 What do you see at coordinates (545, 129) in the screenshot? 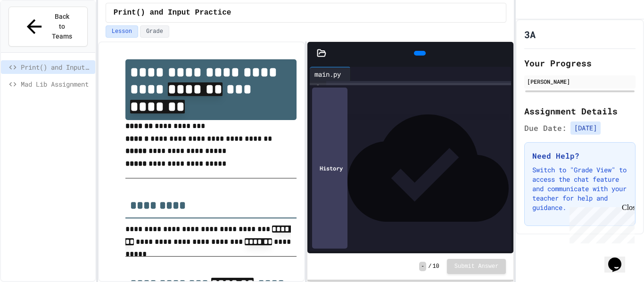
I see `span: Due Date:` at bounding box center [545, 129].